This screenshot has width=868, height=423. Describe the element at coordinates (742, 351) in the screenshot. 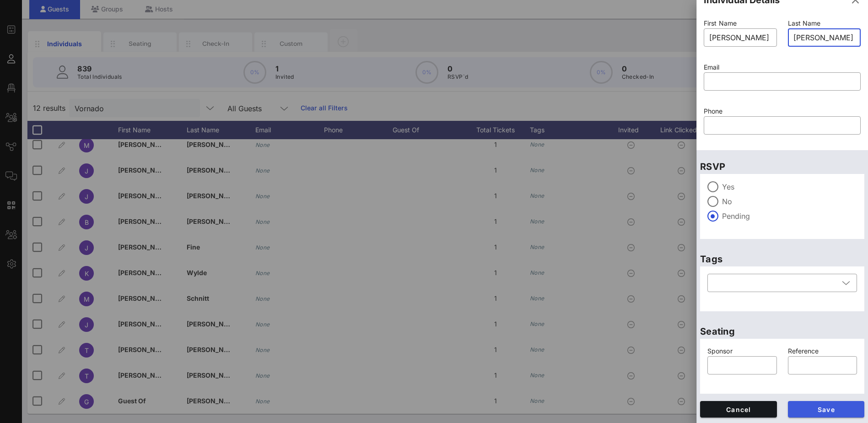

I see `p: Sponsor` at that location.